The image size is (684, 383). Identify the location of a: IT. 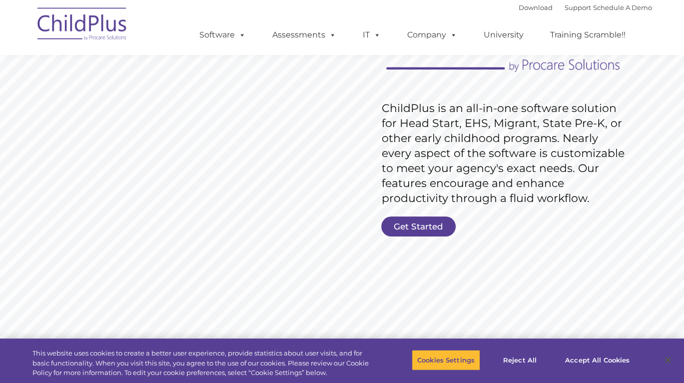
(372, 35).